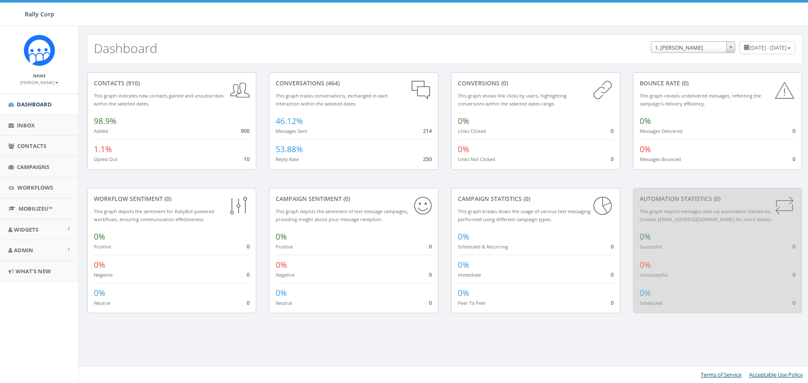  Describe the element at coordinates (718, 199) in the screenshot. I see `div: Automation Statistics` at that location.